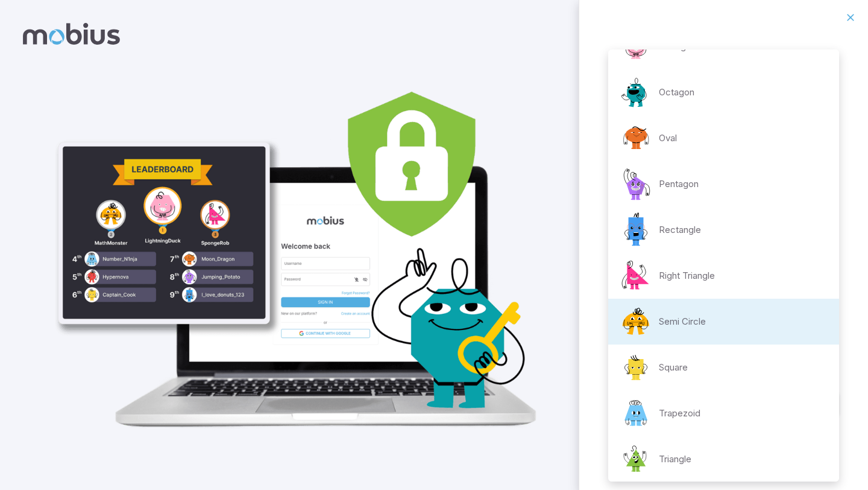 This screenshot has height=490, width=868. I want to click on p: Square, so click(673, 368).